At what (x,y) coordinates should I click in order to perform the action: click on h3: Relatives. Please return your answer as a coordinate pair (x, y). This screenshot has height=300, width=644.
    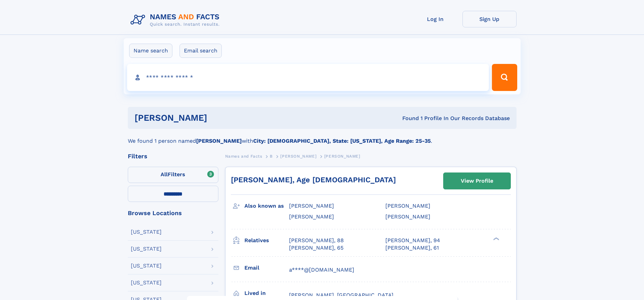
    Looking at the image, I should click on (267, 240).